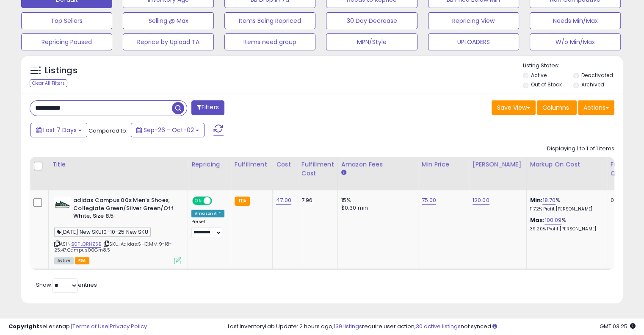 Image resolution: width=644 pixels, height=335 pixels. What do you see at coordinates (597, 107) in the screenshot?
I see `button: Actions` at bounding box center [597, 107].